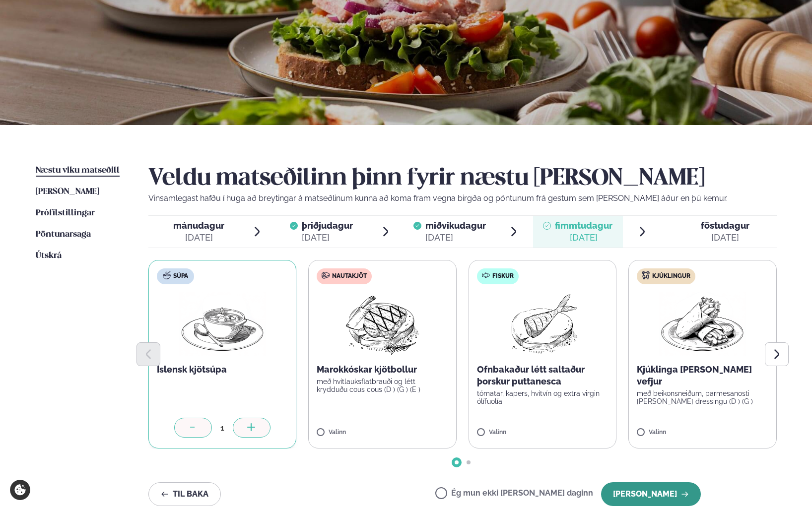 This screenshot has height=510, width=812. Describe the element at coordinates (456, 225) in the screenshot. I see `span: miðvikudagur` at that location.